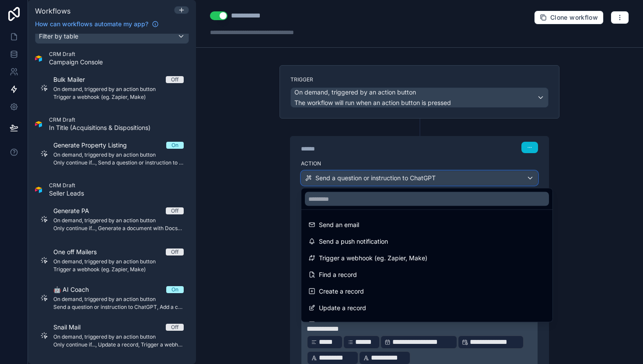 The height and width of the screenshot is (364, 643). Describe the element at coordinates (341, 324) in the screenshot. I see `span: Delete a record` at that location.